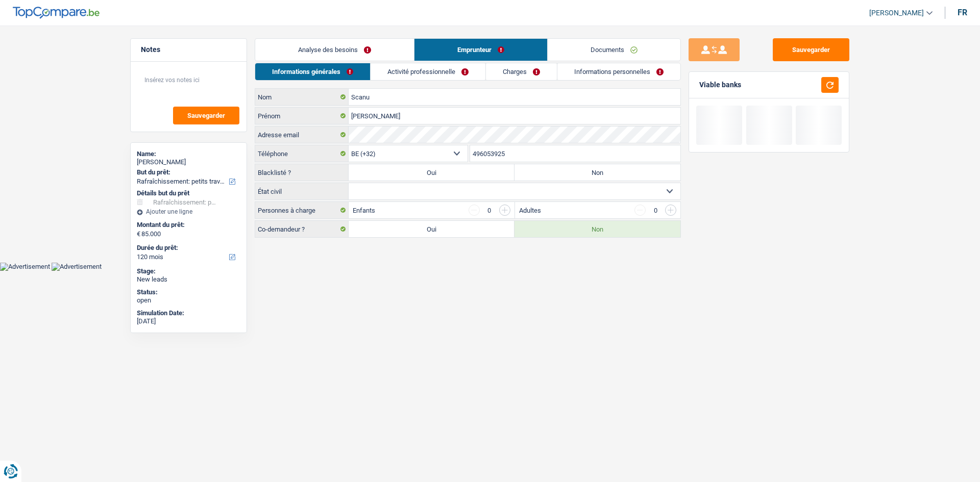  Describe the element at coordinates (189, 292) in the screenshot. I see `div: Status:` at that location.